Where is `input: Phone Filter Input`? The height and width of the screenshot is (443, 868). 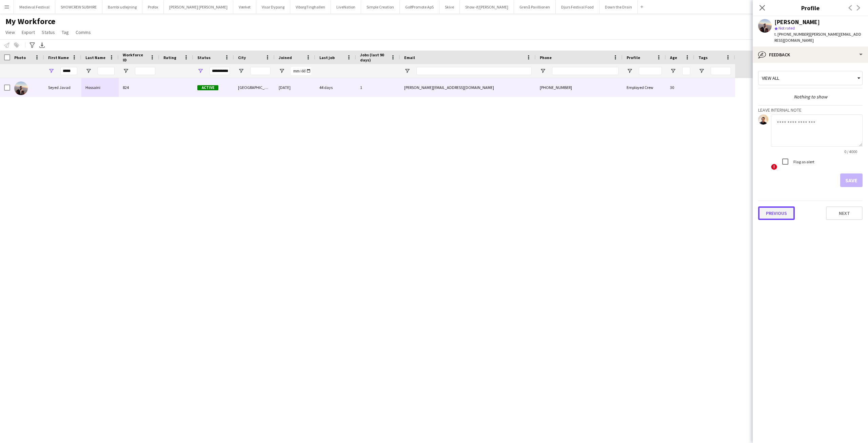
input: Phone Filter Input is located at coordinates (585, 71).